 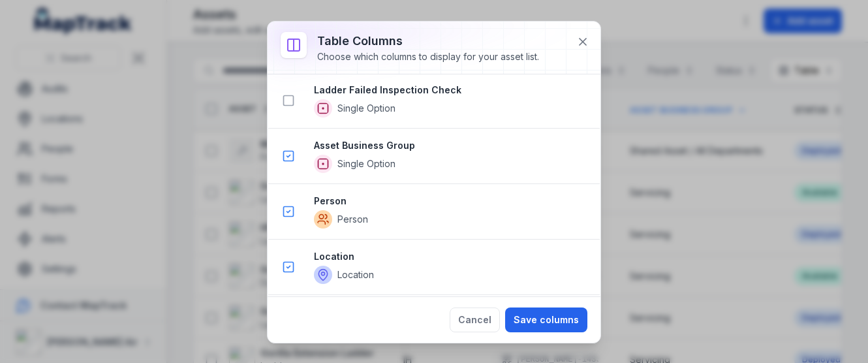 I want to click on div: Choose which columns to display for your asset list., so click(x=428, y=57).